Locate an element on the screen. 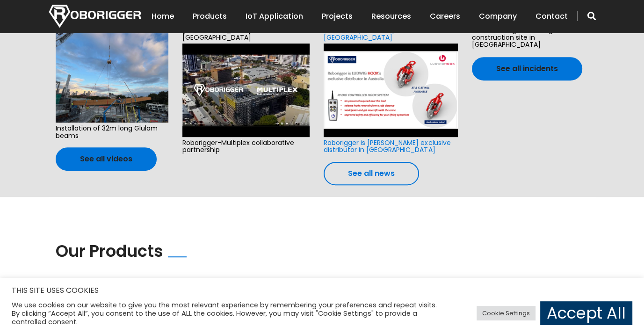 Image resolution: width=644 pixels, height=334 pixels. a: Home is located at coordinates (163, 16).